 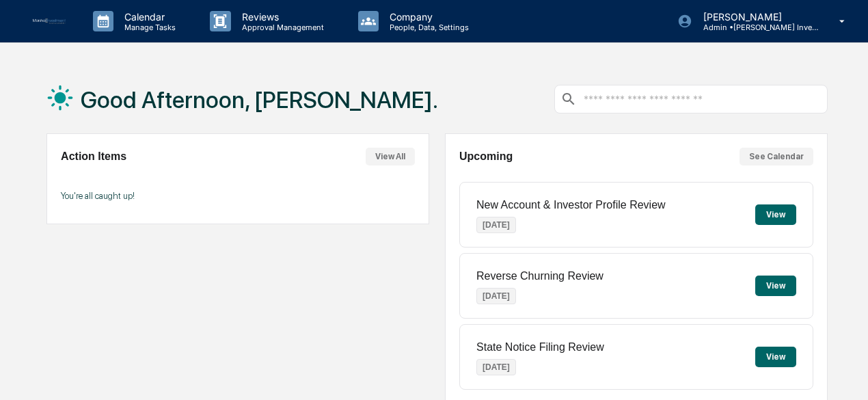 What do you see at coordinates (238, 196) in the screenshot?
I see `p: You're all caught up!` at bounding box center [238, 196].